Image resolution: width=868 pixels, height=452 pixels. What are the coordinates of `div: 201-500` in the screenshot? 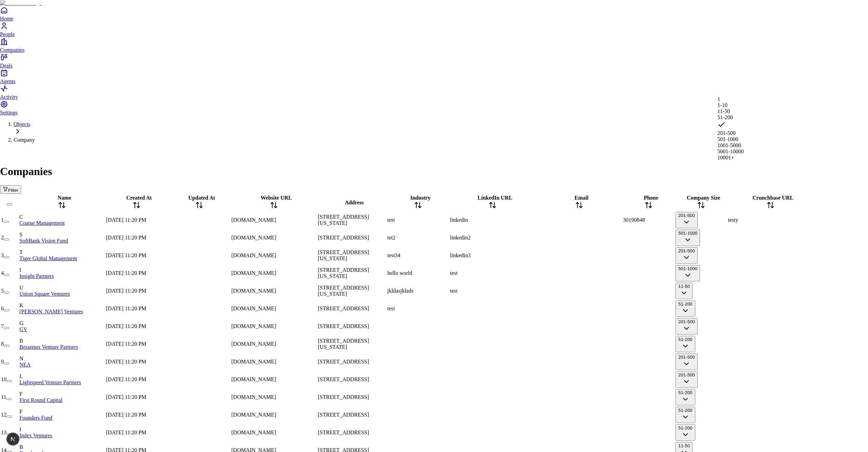 It's located at (731, 133).